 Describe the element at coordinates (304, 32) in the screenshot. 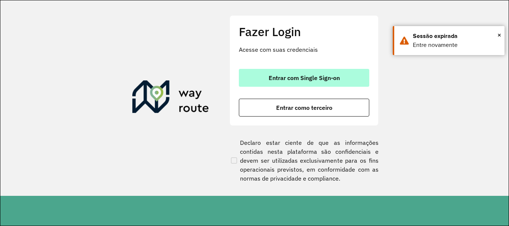

I see `h2: Fazer Login` at that location.